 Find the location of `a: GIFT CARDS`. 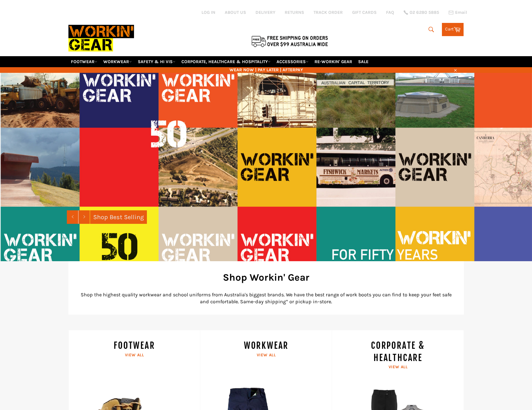

a: GIFT CARDS is located at coordinates (364, 12).